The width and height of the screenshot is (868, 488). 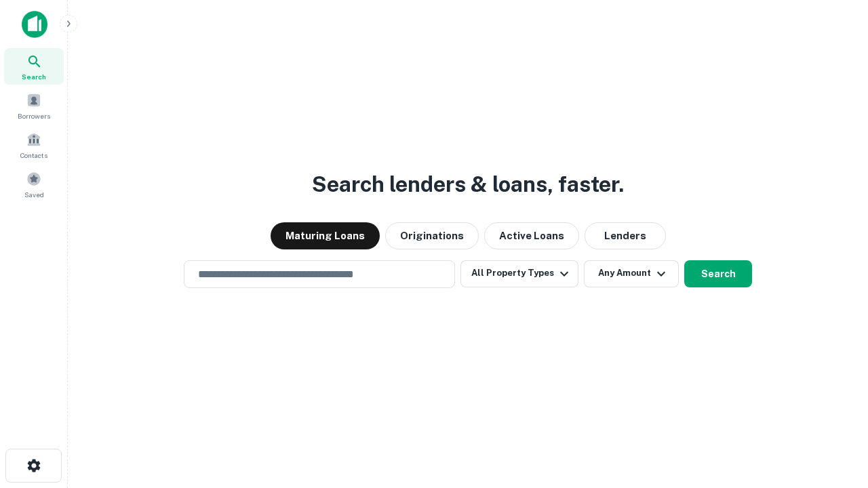 What do you see at coordinates (34, 24) in the screenshot?
I see `img: capitalize-icon.png` at bounding box center [34, 24].